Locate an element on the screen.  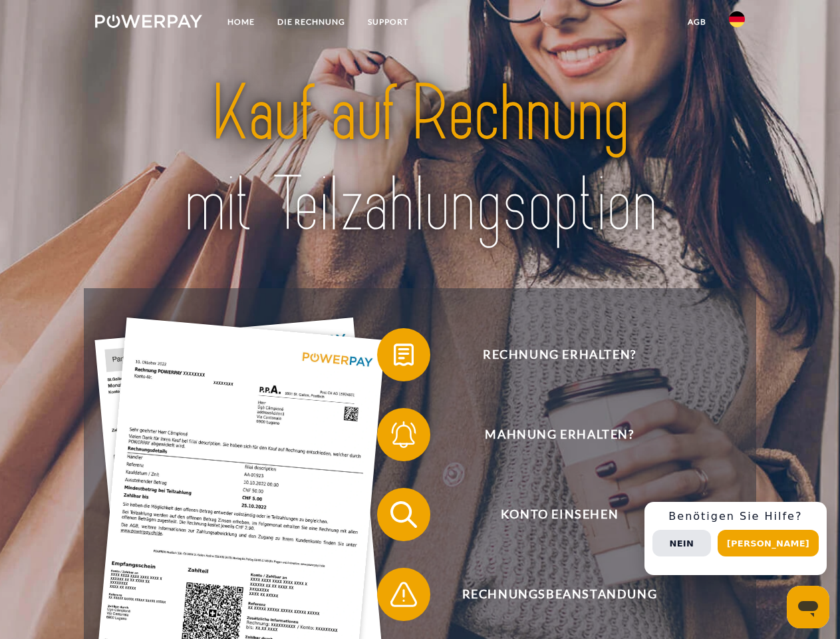
span: Rechnung erhalten? is located at coordinates (560, 355).